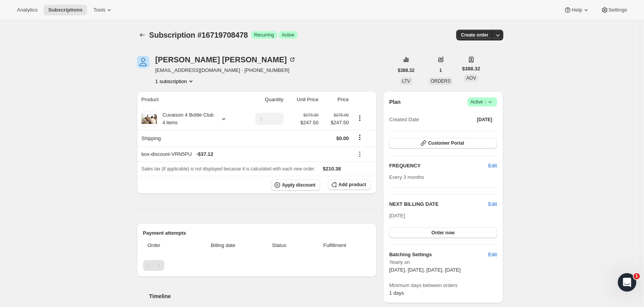 Image resolution: width=644 pixels, height=307 pixels. I want to click on button: Settings, so click(613, 10).